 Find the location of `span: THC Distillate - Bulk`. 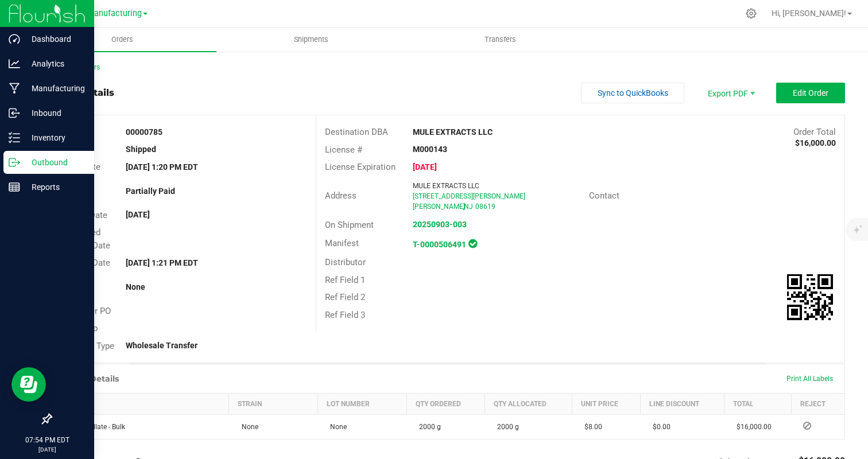

span: THC Distillate - Bulk is located at coordinates (92, 427).